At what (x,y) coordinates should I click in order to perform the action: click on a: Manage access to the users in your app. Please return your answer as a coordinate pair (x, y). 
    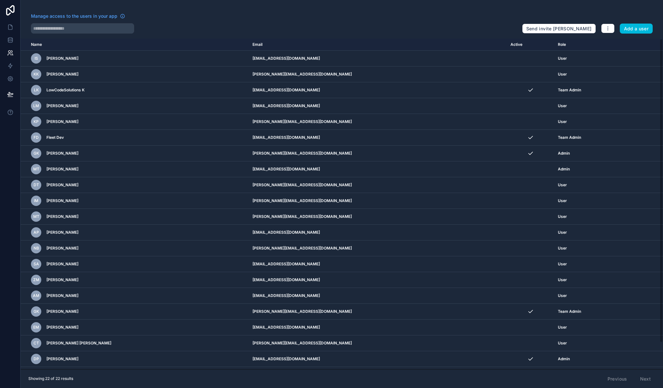
    Looking at the image, I should click on (78, 16).